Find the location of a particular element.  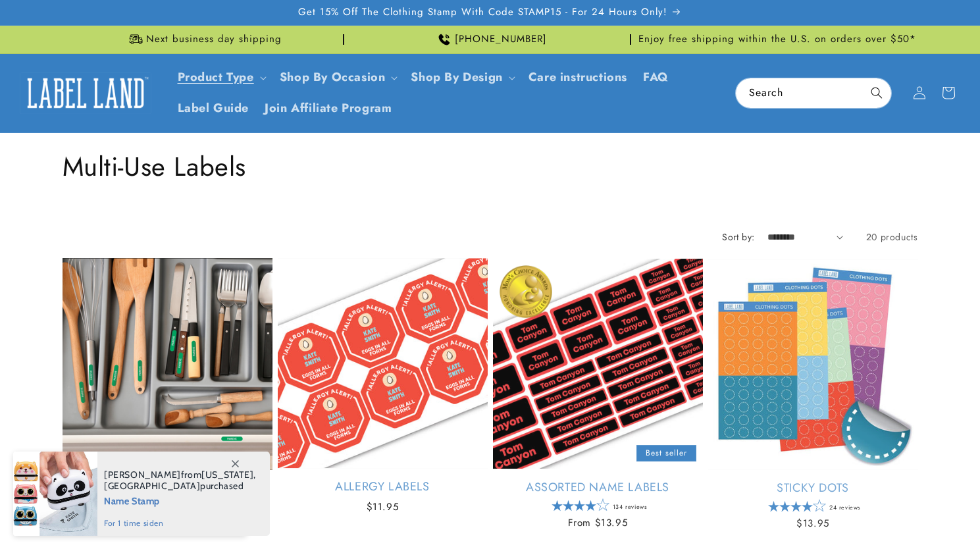

span: from , purchased is located at coordinates (180, 481).